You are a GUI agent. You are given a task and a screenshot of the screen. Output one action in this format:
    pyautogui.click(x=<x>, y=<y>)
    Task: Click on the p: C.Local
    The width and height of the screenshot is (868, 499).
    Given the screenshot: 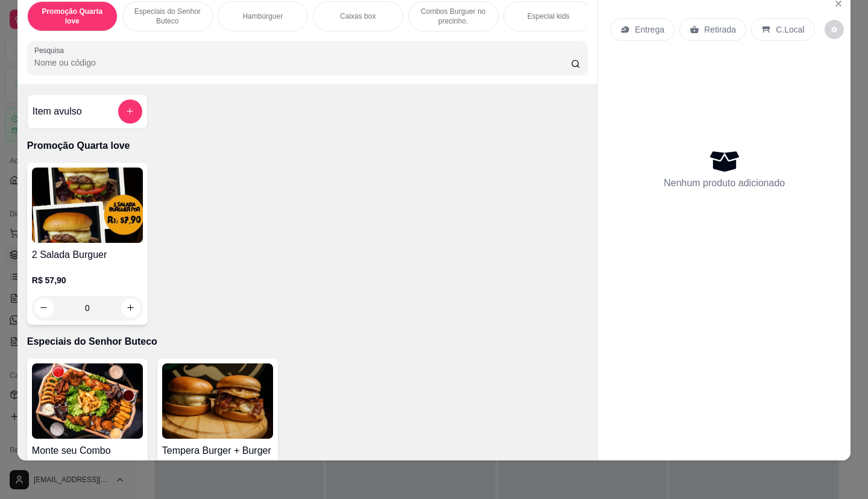 What is the action you would take?
    pyautogui.click(x=790, y=30)
    